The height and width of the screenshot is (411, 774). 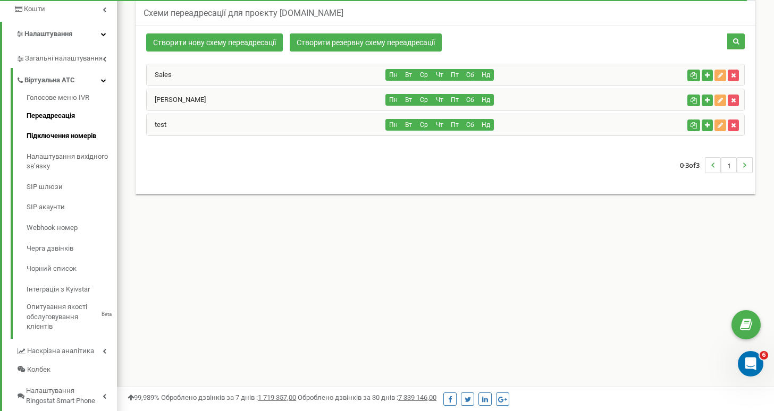 What do you see at coordinates (729, 165) in the screenshot?
I see `li: 1` at bounding box center [729, 165].